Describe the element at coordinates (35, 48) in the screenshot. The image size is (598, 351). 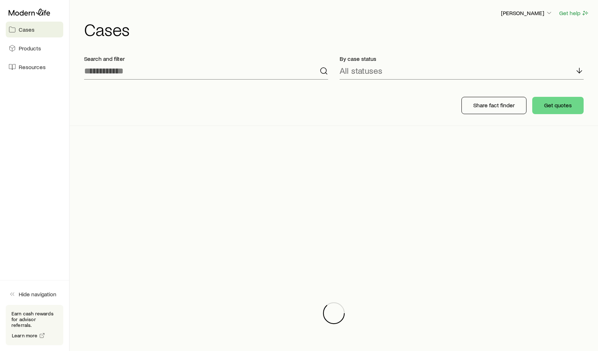
I see `a: Products` at that location.